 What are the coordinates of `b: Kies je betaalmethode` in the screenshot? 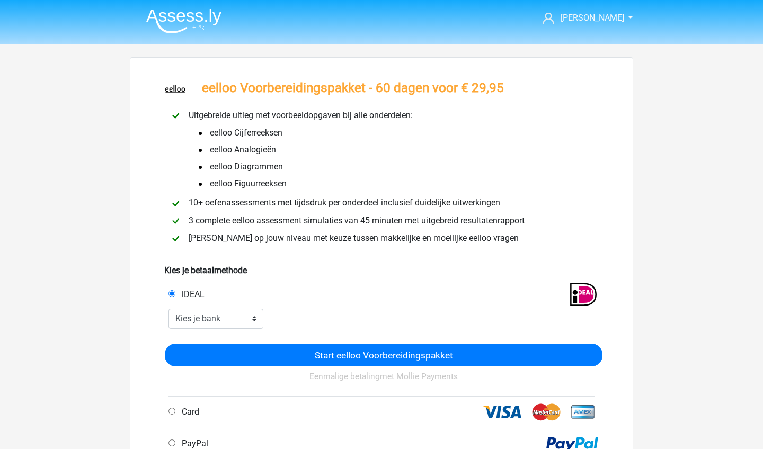 It's located at (206, 270).